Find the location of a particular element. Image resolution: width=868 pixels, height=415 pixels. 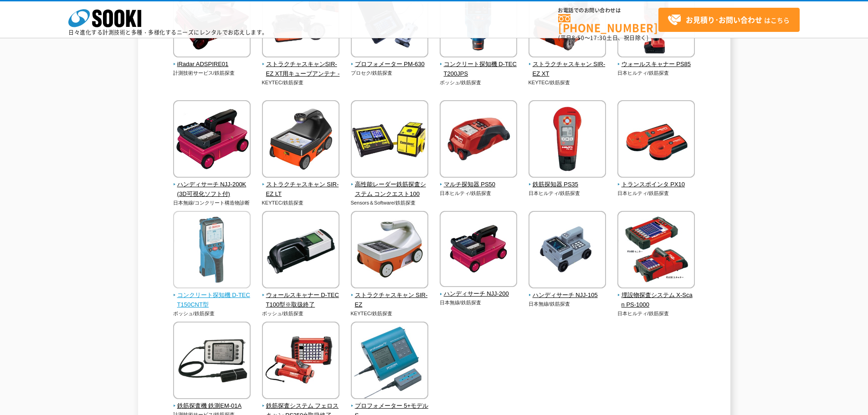

a: マルチ探知器 PS50 is located at coordinates (478, 181).